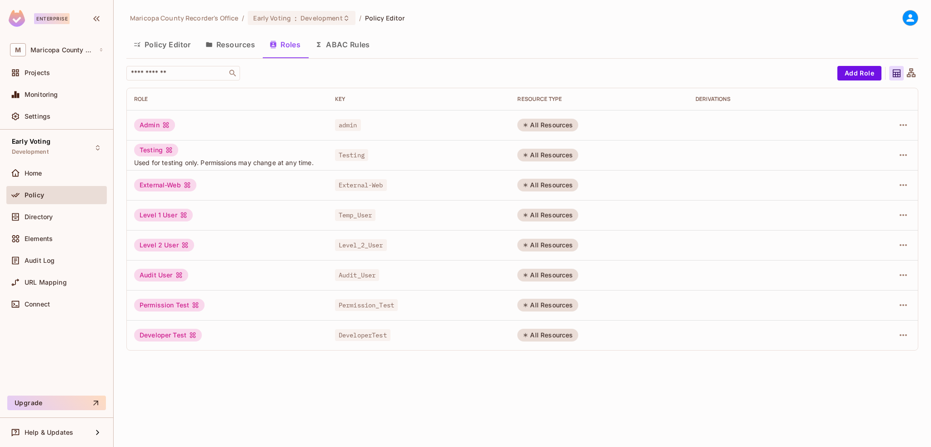 This screenshot has width=931, height=447. What do you see at coordinates (355, 215) in the screenshot?
I see `span: Temp_User` at bounding box center [355, 215].